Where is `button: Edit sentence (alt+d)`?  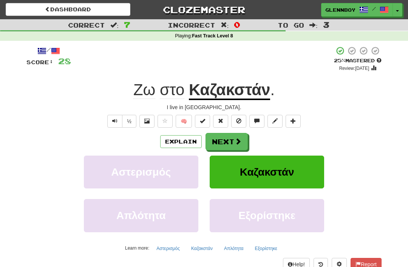 button: Edit sentence (alt+d) is located at coordinates (275, 121).